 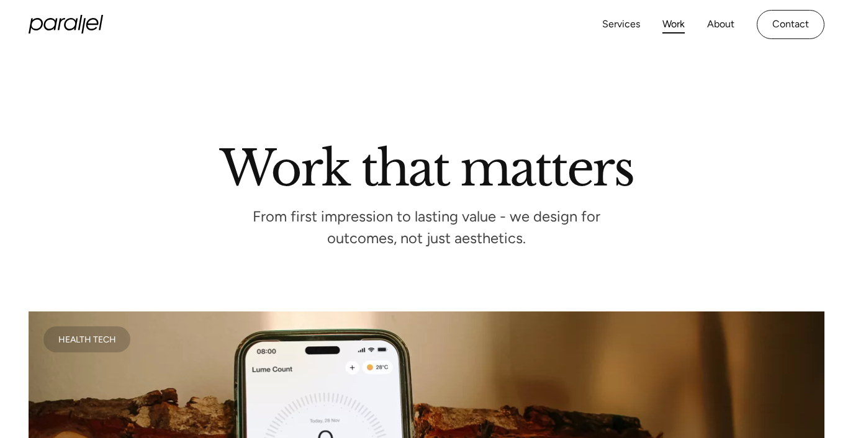 I want to click on h2: Work that matters, so click(x=427, y=166).